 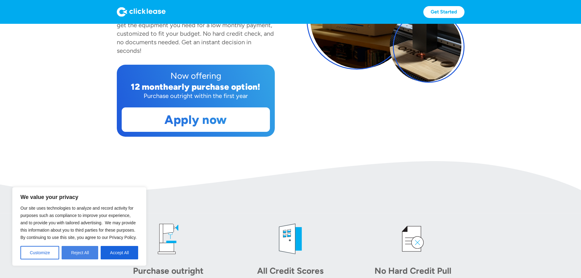 I want to click on button: Accept All, so click(x=119, y=252).